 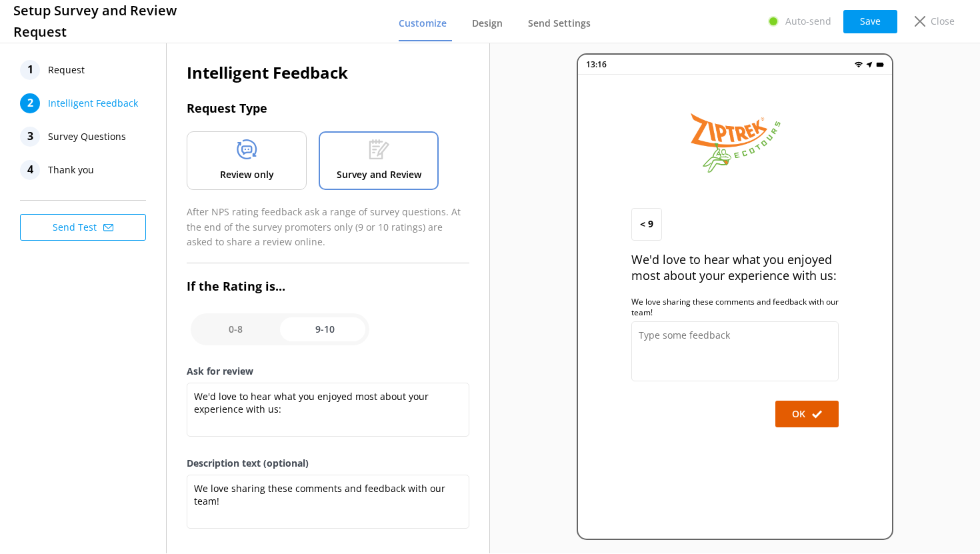 I want to click on p: Close, so click(x=943, y=22).